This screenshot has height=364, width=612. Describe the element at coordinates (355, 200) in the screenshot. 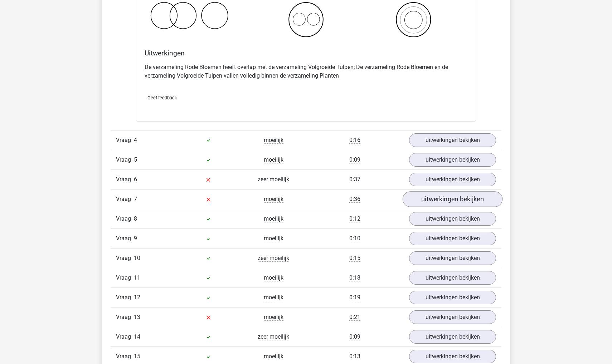

I see `span: 0:36` at that location.